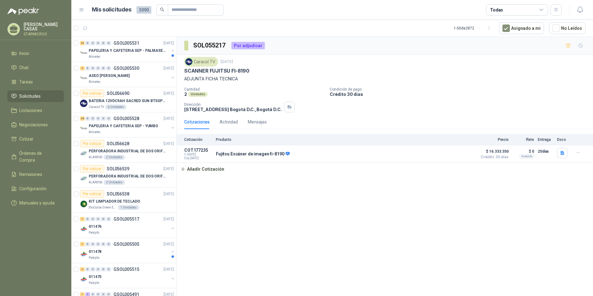  I want to click on a: Órdenes de Compra, so click(36, 157).